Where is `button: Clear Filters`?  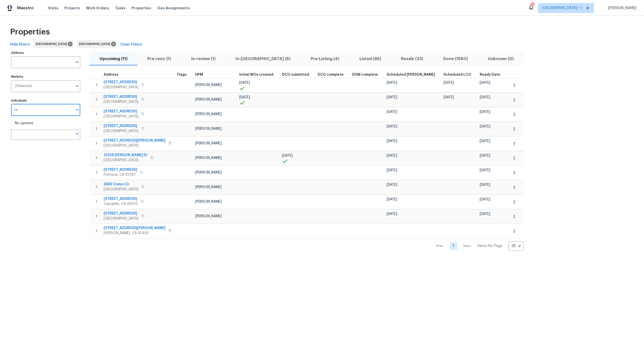 button: Clear Filters is located at coordinates (131, 45).